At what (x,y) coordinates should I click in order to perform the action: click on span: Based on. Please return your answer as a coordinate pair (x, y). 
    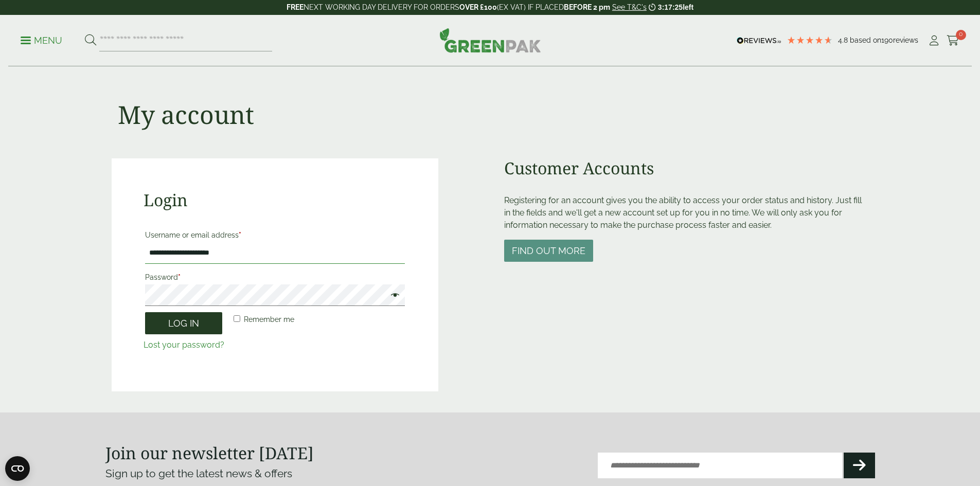
    Looking at the image, I should click on (865, 40).